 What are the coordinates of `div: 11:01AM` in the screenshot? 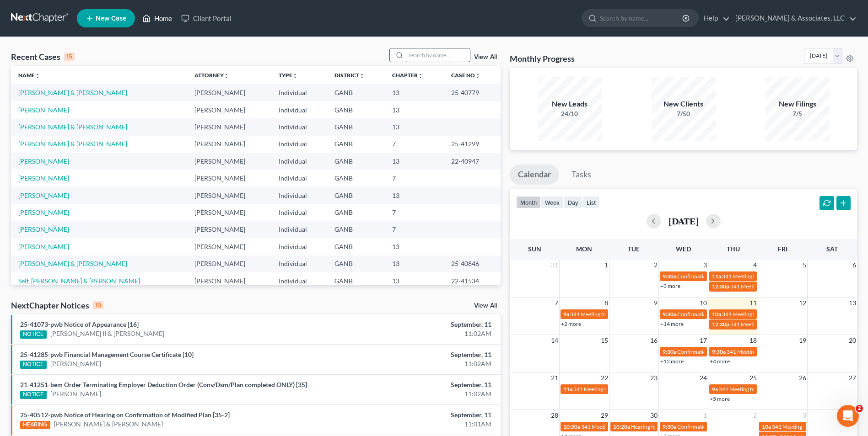 It's located at (416, 424).